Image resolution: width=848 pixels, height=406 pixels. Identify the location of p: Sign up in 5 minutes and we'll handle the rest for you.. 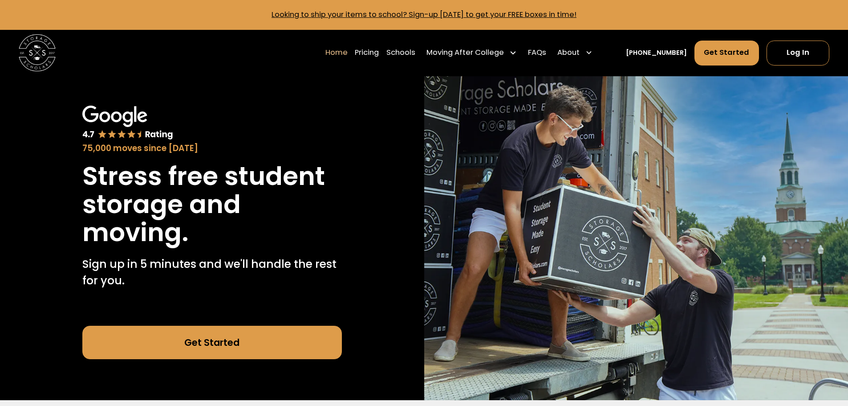
(212, 272).